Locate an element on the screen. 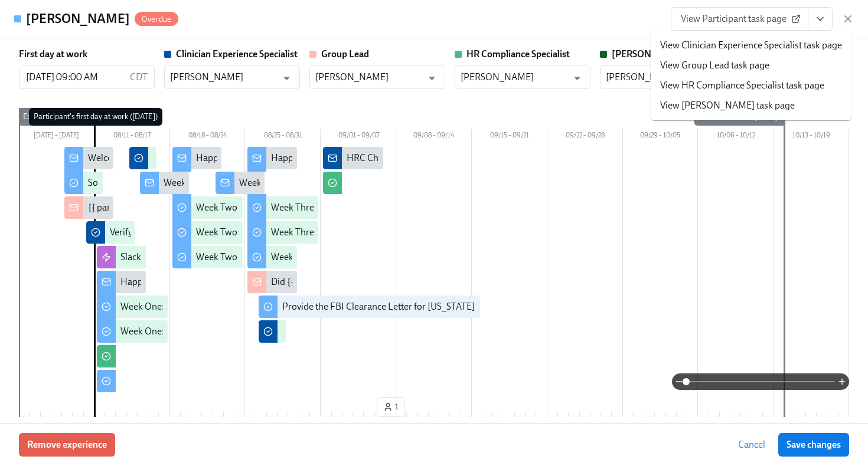  div: Software Set-Up is located at coordinates (120, 183).